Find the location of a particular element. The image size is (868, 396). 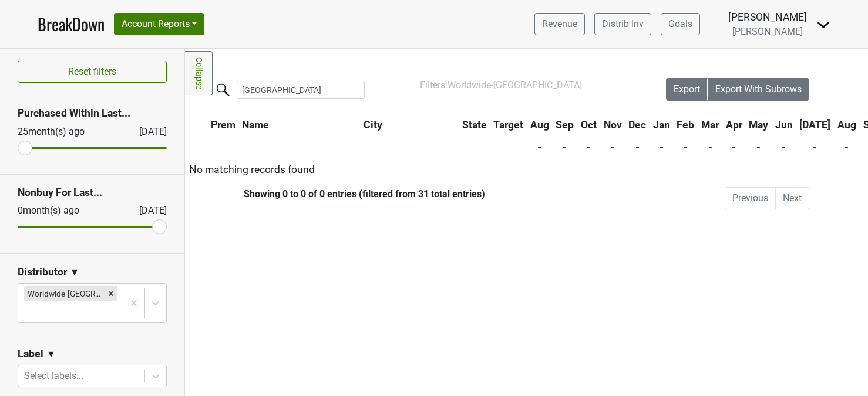

th: Sep: activate to sort column ascending is located at coordinates (565, 124).